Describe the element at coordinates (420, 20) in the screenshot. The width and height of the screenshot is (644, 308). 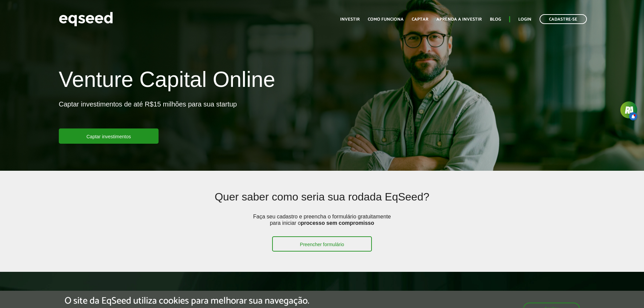
I see `a: Captar` at that location.